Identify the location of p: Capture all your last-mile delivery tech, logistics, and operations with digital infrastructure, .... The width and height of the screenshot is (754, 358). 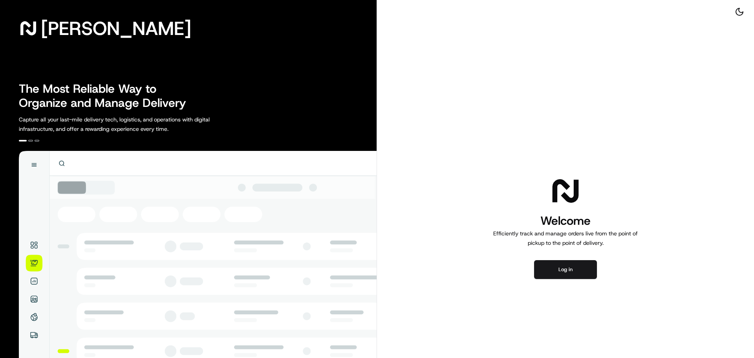
(132, 124).